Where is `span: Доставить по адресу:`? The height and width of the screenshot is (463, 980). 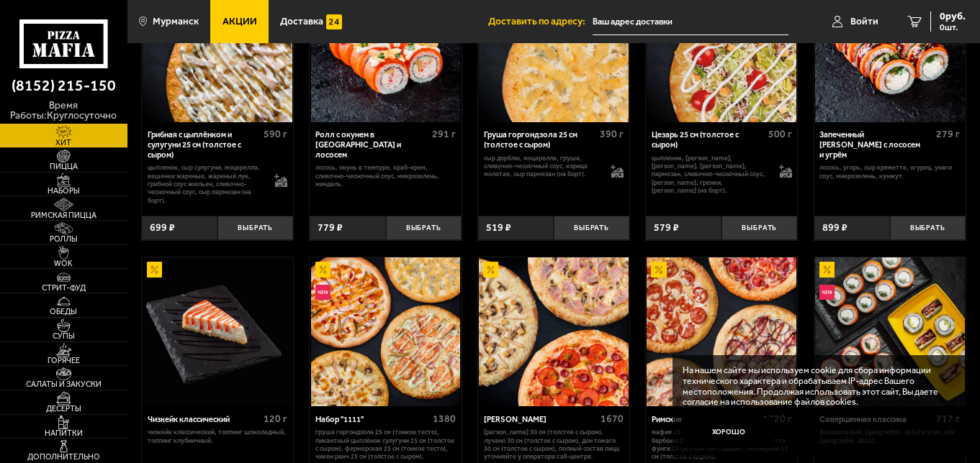 span: Доставить по адресу: is located at coordinates (540, 22).